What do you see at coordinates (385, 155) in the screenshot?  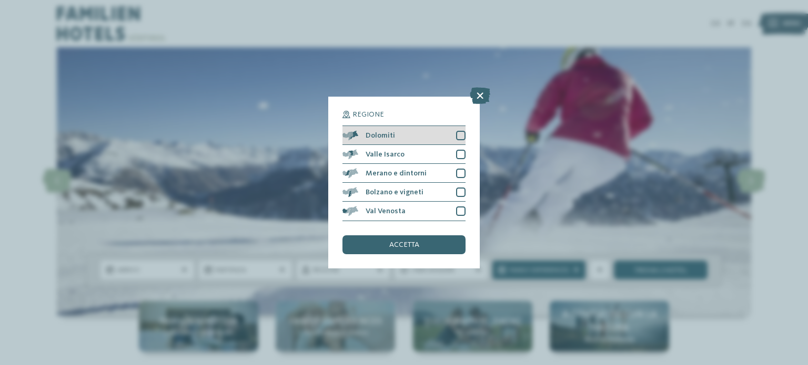 I see `span: Valle Isarco` at bounding box center [385, 155].